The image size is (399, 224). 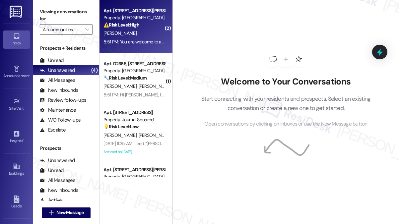 What do you see at coordinates (17, 137) in the screenshot?
I see `a: Insights •` at bounding box center [17, 137].